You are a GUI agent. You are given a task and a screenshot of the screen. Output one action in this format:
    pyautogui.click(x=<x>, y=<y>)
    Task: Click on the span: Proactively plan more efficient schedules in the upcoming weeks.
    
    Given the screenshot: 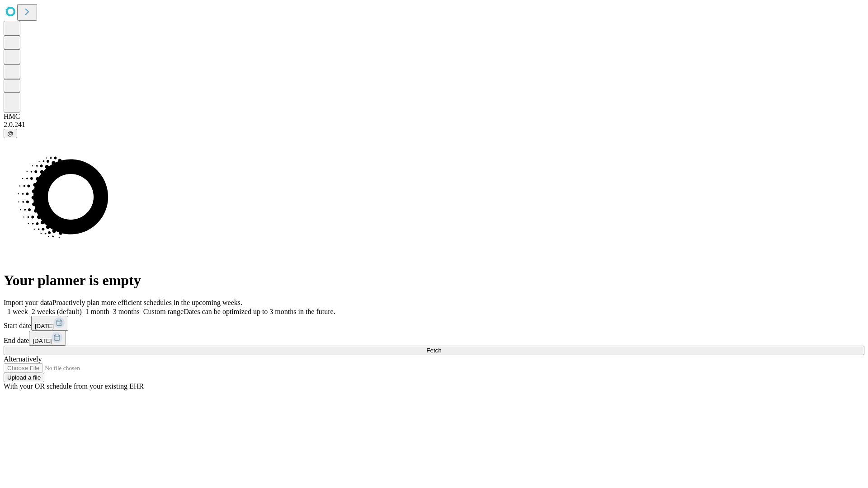 What is the action you would take?
    pyautogui.click(x=147, y=302)
    